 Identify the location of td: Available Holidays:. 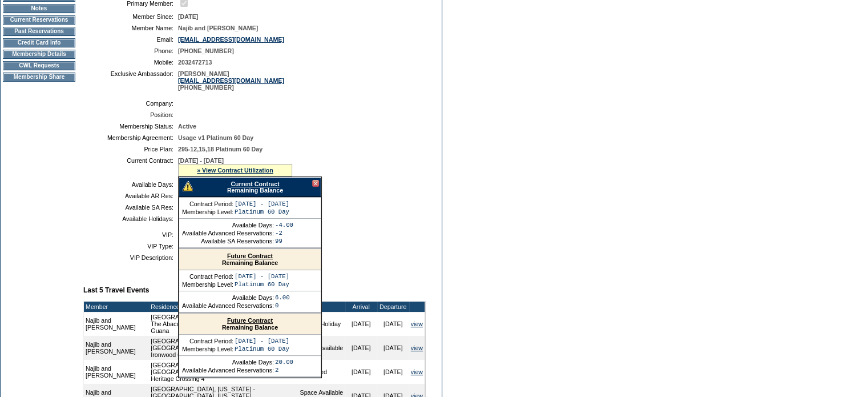
(130, 219).